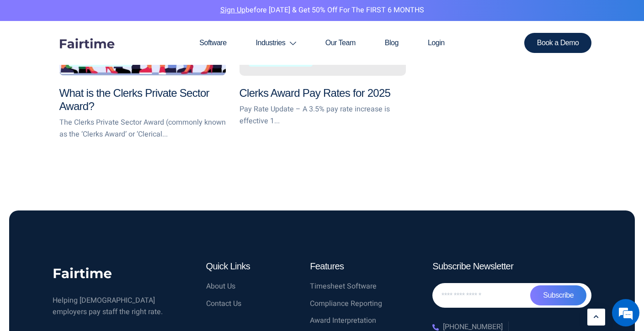 Image resolution: width=644 pixels, height=331 pixels. I want to click on a: Learn More, so click(596, 317).